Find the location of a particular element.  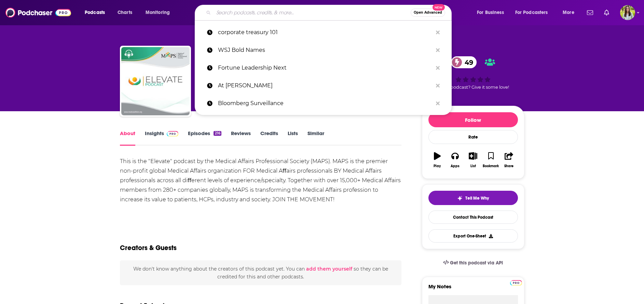

a: The "Elevate" by MAPS Podcast is located at coordinates (155, 81).